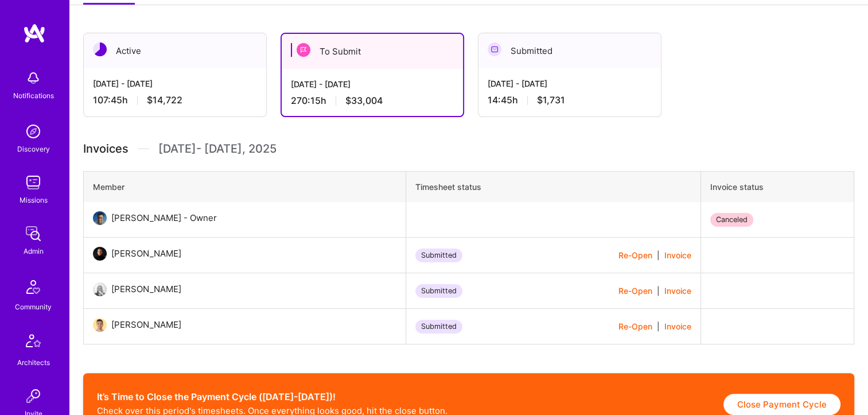  Describe the element at coordinates (164, 100) in the screenshot. I see `span: $14,722` at that location.